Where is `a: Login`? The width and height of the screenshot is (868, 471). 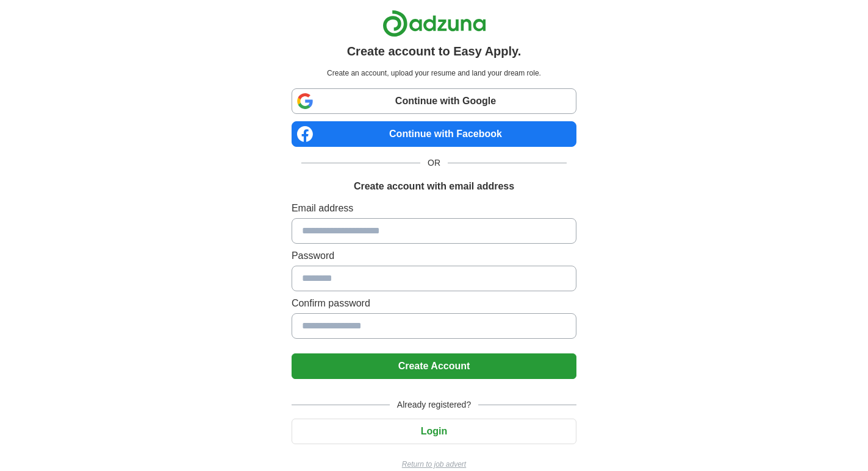
a: Login is located at coordinates (434, 431).